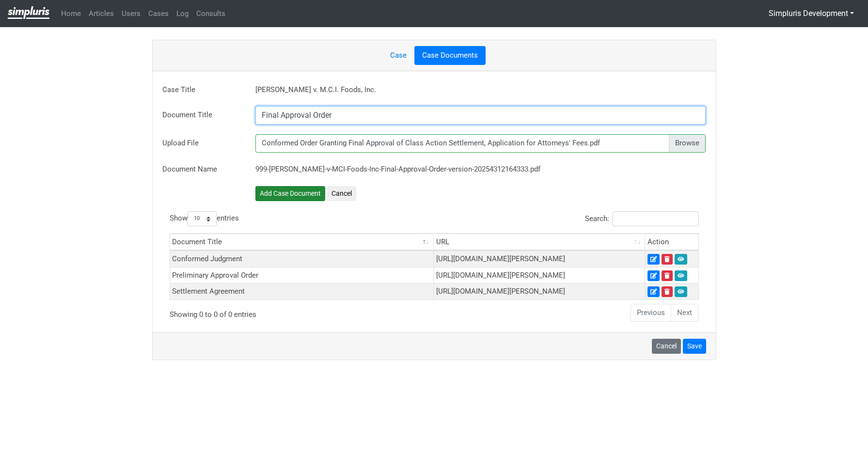 The width and height of the screenshot is (868, 456). Describe the element at coordinates (202, 169) in the screenshot. I see `label: Document Name` at that location.